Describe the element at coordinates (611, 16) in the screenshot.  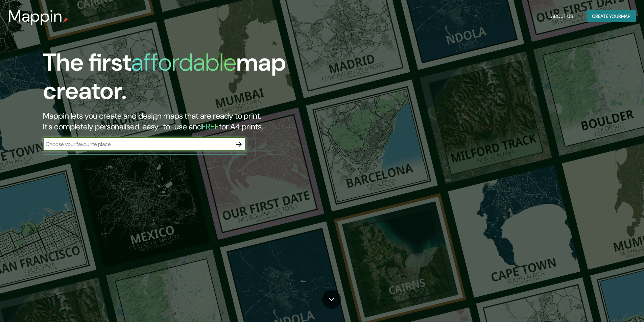
I see `button: Create yourmap` at that location.